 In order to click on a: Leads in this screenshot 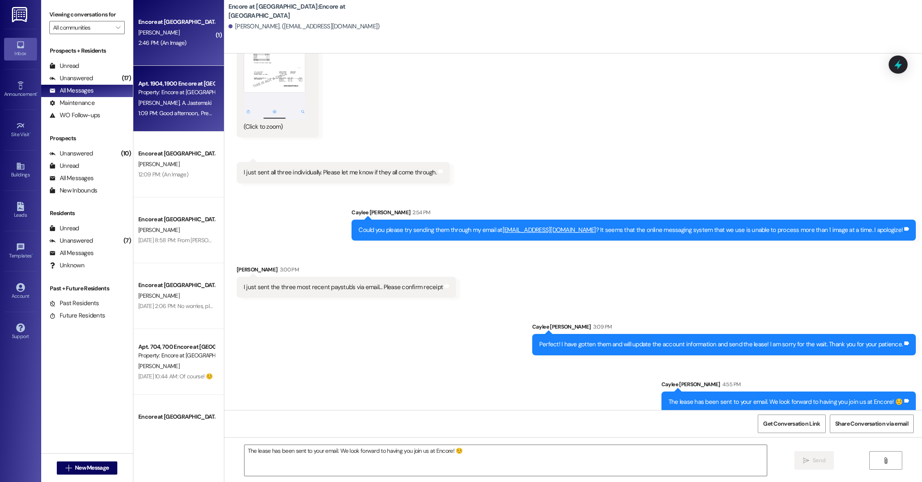, I will do `click(21, 211)`.